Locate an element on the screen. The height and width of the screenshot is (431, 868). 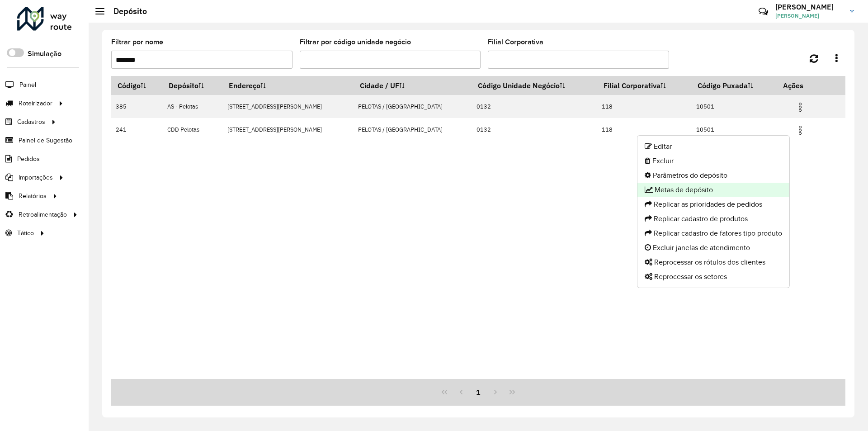
a: Contato Rápido is located at coordinates (763, 11).